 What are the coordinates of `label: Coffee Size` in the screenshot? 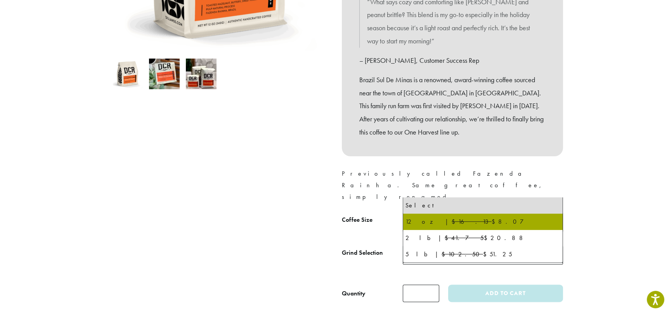 It's located at (372, 220).